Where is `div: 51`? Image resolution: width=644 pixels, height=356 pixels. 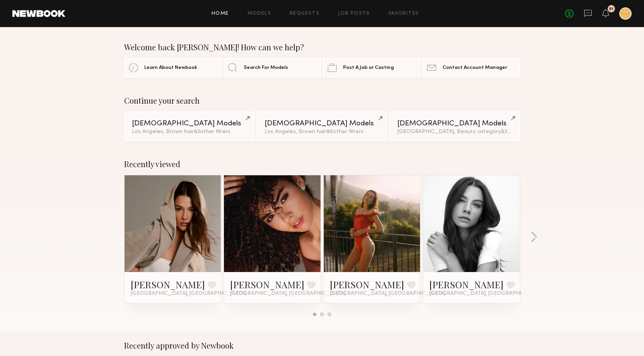 div: 51 is located at coordinates (611, 9).